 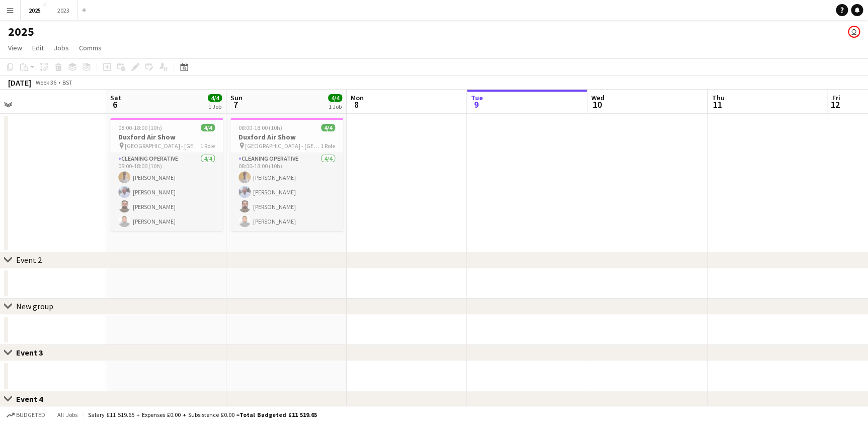 What do you see at coordinates (115, 98) in the screenshot?
I see `span: Sat` at bounding box center [115, 98].